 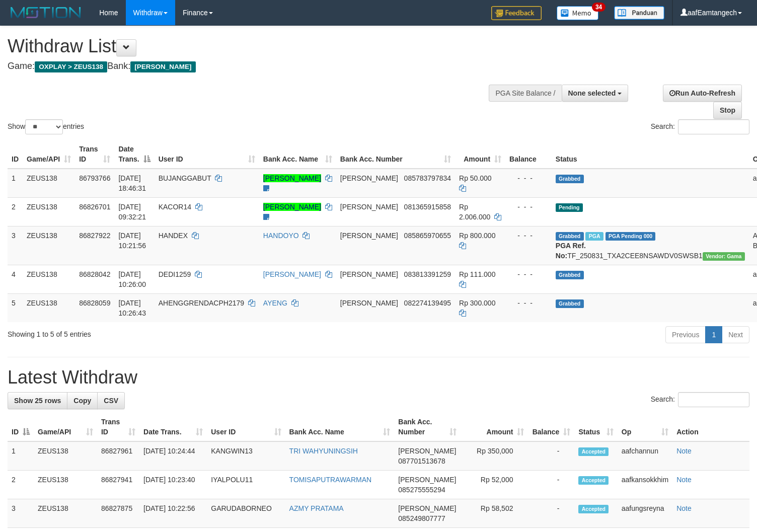 What do you see at coordinates (173, 236) in the screenshot?
I see `span: HANDEX` at bounding box center [173, 236].